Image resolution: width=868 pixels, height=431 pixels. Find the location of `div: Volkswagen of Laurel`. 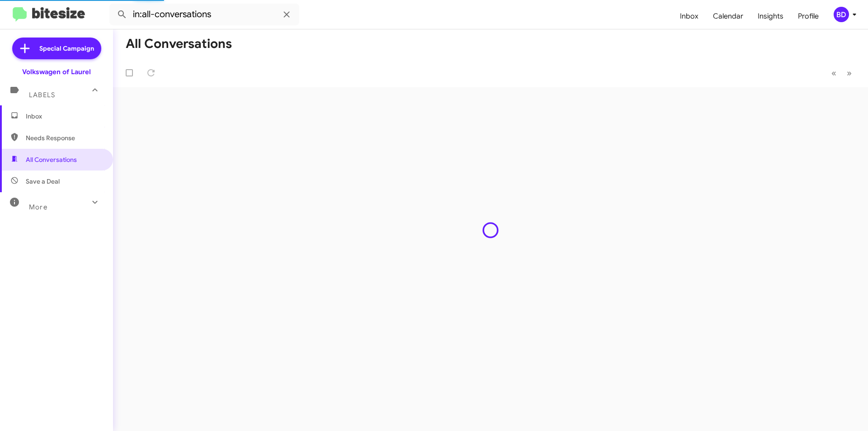

div: Volkswagen of Laurel is located at coordinates (56, 72).